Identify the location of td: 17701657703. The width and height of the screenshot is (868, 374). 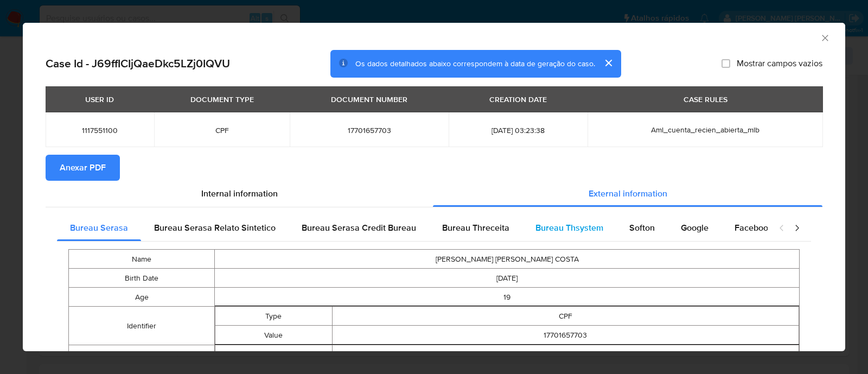
(565, 335).